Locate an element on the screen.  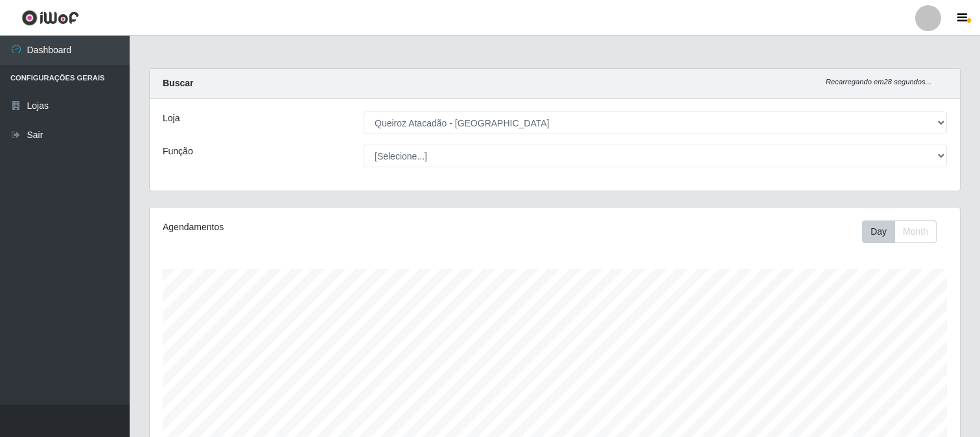
div: Toolbar with button groups is located at coordinates (904, 231).